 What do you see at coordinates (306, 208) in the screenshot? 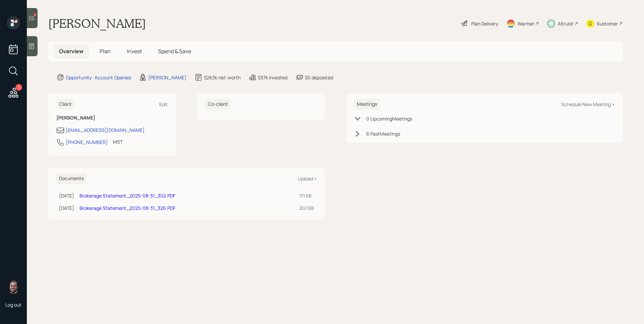
I see `div: 207 KB` at bounding box center [306, 208].